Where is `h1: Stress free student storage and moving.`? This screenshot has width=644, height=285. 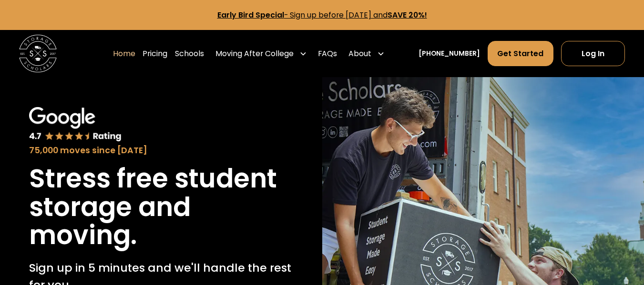 h1: Stress free student storage and moving. is located at coordinates (161, 207).